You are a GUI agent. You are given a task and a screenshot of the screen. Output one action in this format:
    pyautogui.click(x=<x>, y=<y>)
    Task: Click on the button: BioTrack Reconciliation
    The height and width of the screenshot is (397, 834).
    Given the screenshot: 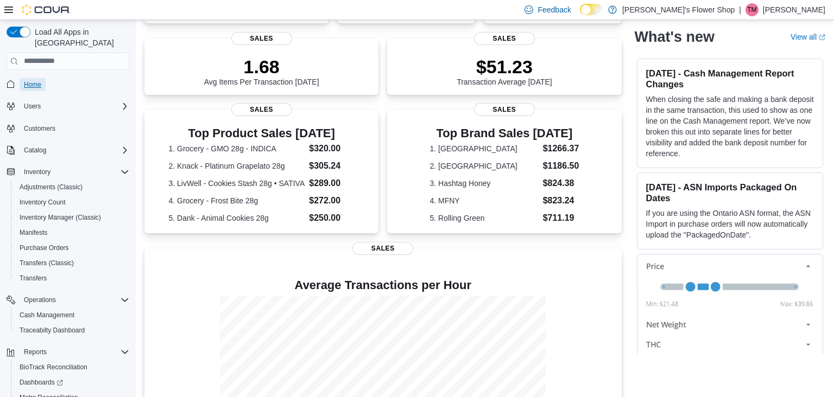 What is the action you would take?
    pyautogui.click(x=72, y=367)
    